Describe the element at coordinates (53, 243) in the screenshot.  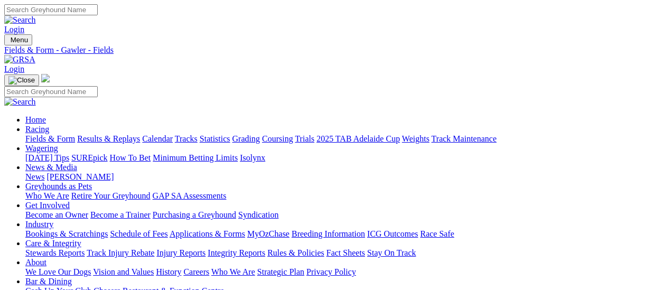
I see `a: Care & Integrity` at that location.